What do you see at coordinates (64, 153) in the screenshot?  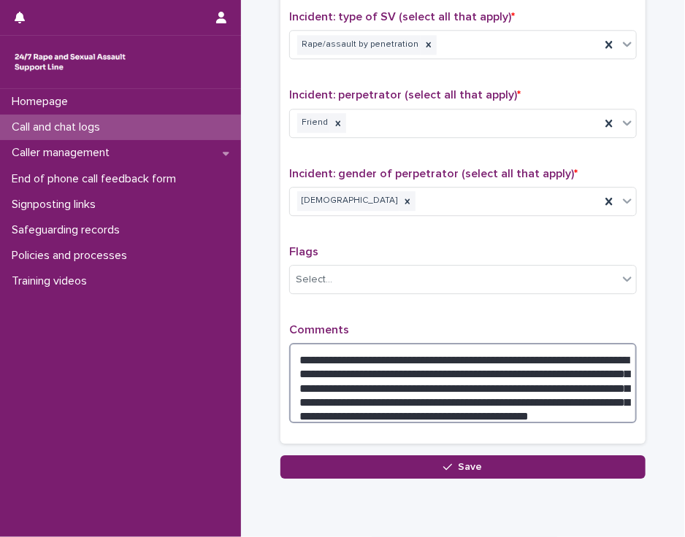 I see `p: Caller management` at bounding box center [64, 153].